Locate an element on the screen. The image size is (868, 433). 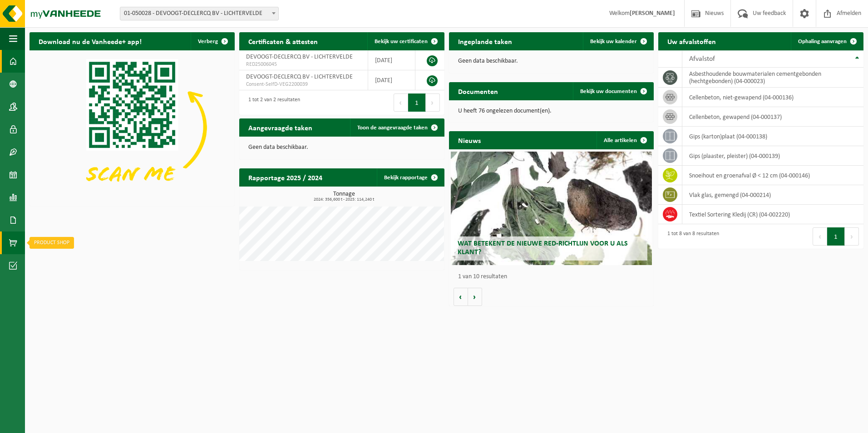
h2: Nieuws is located at coordinates (470, 140).